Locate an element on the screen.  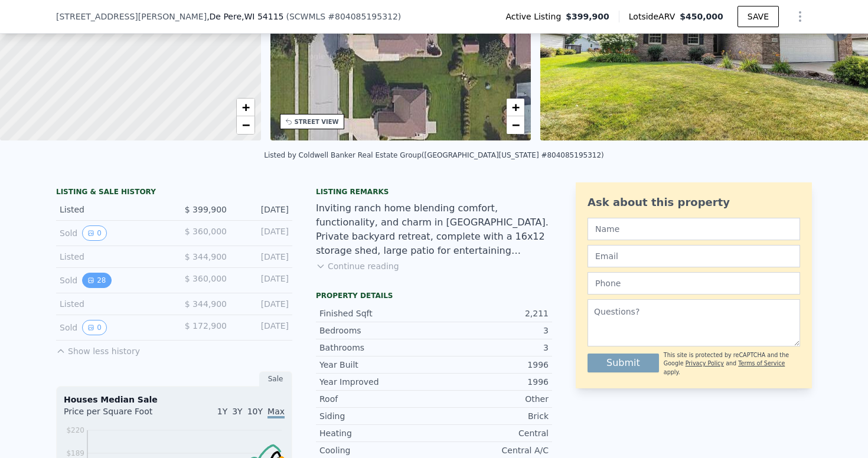
div: STREET VIEW is located at coordinates (316, 122).